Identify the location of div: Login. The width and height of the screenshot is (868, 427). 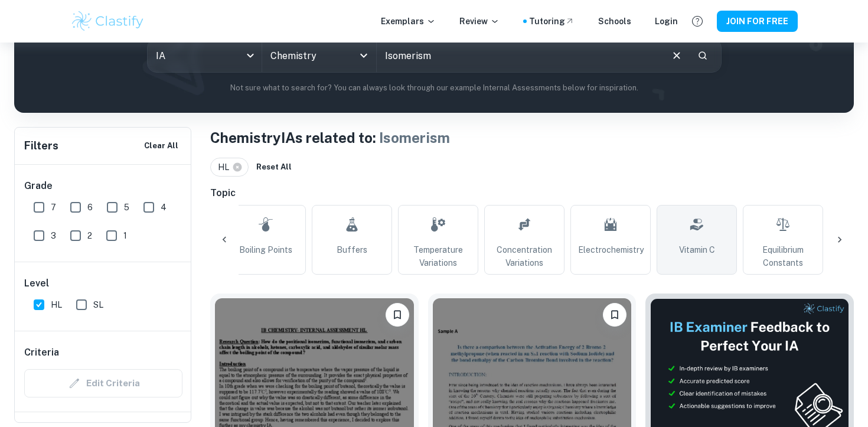
(666, 21).